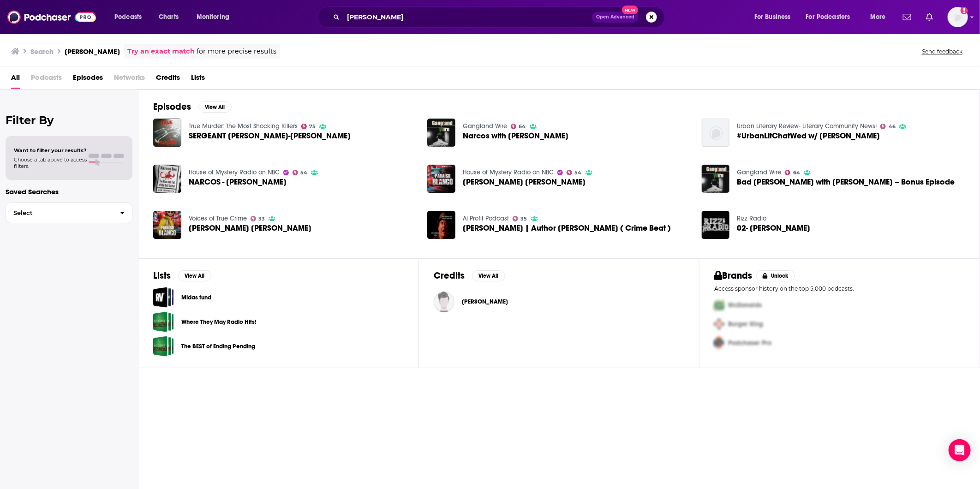 The height and width of the screenshot is (489, 980). What do you see at coordinates (733, 276) in the screenshot?
I see `h2: Brands` at bounding box center [733, 276].